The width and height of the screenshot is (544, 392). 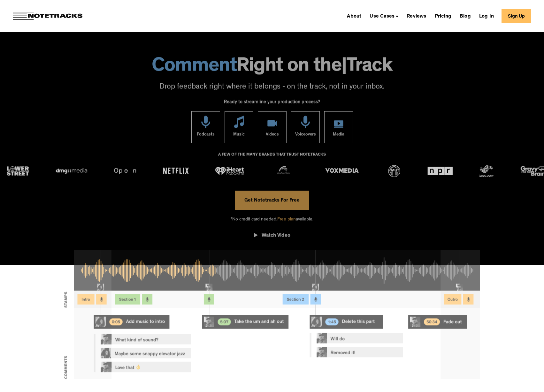 What do you see at coordinates (286, 219) in the screenshot?
I see `span: Free plan` at bounding box center [286, 219].